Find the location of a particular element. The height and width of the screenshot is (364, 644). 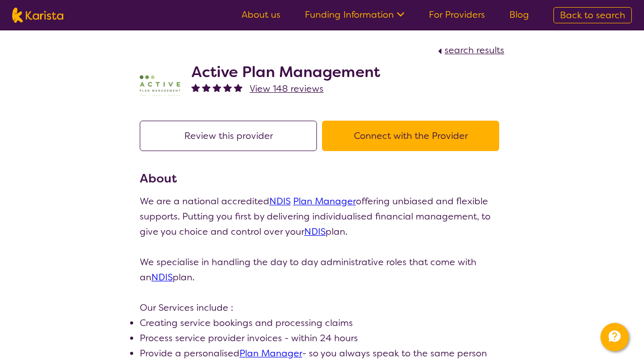

span: search results is located at coordinates (474, 50).